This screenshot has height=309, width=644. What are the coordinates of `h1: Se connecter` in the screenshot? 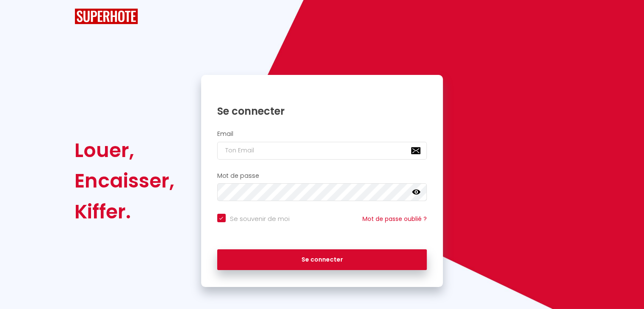 It's located at (322, 111).